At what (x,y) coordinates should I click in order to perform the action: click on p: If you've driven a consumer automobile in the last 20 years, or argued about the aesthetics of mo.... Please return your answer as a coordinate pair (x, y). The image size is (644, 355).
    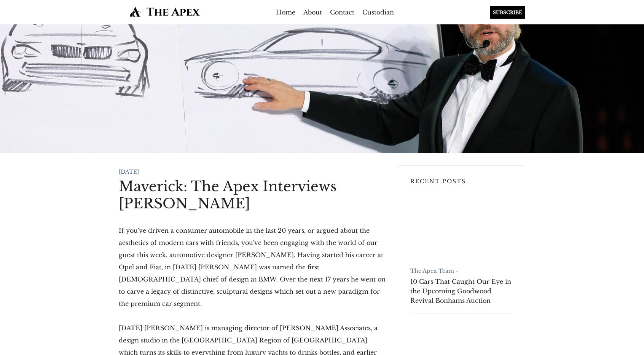
    Looking at the image, I should click on (252, 267).